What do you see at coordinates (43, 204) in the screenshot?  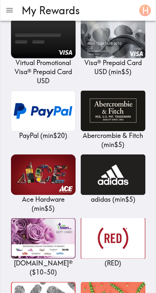 I see `p: Ace Hardware ( min $5 )` at bounding box center [43, 204].